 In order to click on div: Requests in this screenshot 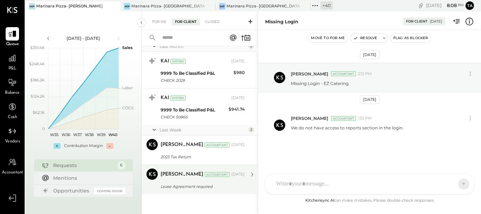, I will do `click(83, 165)`.